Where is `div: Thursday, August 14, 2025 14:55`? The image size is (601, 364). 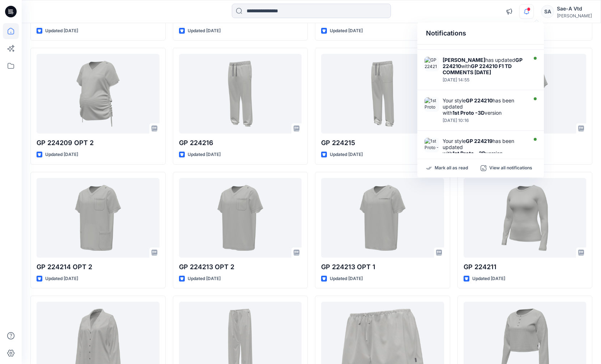
div: Thursday, August 14, 2025 14:55 is located at coordinates (484, 80).